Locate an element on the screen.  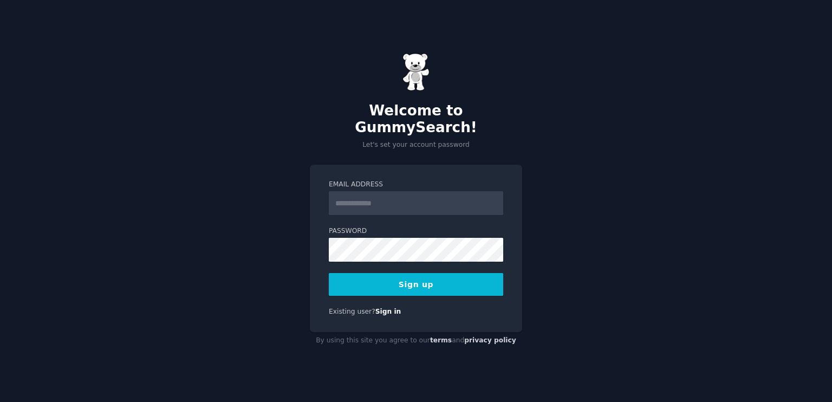
label: Email Address is located at coordinates (416, 185).